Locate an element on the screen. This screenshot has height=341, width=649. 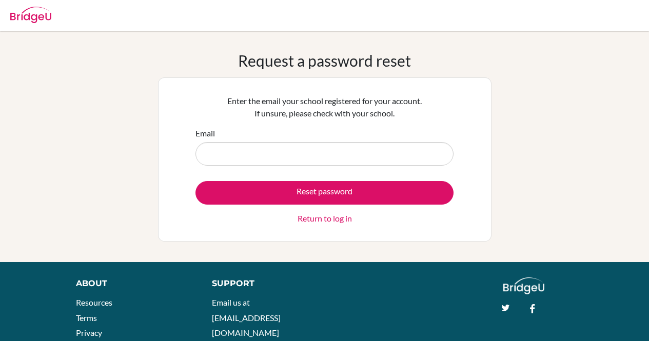
button: Reset password is located at coordinates (324, 193).